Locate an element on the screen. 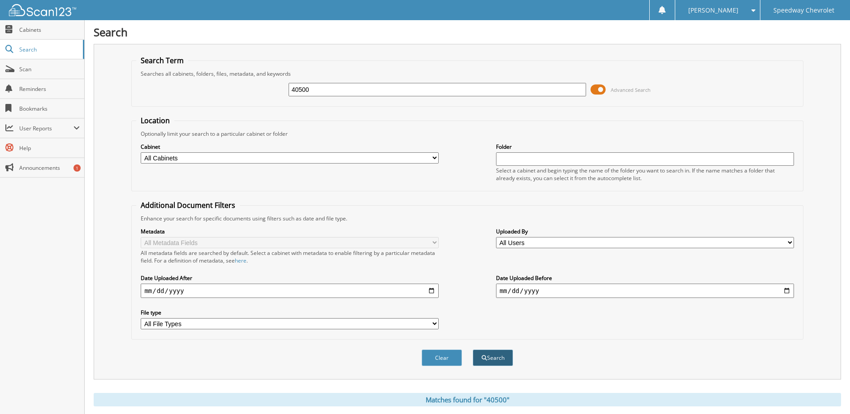 This screenshot has height=414, width=850. span: Bookmarks is located at coordinates (49, 108).